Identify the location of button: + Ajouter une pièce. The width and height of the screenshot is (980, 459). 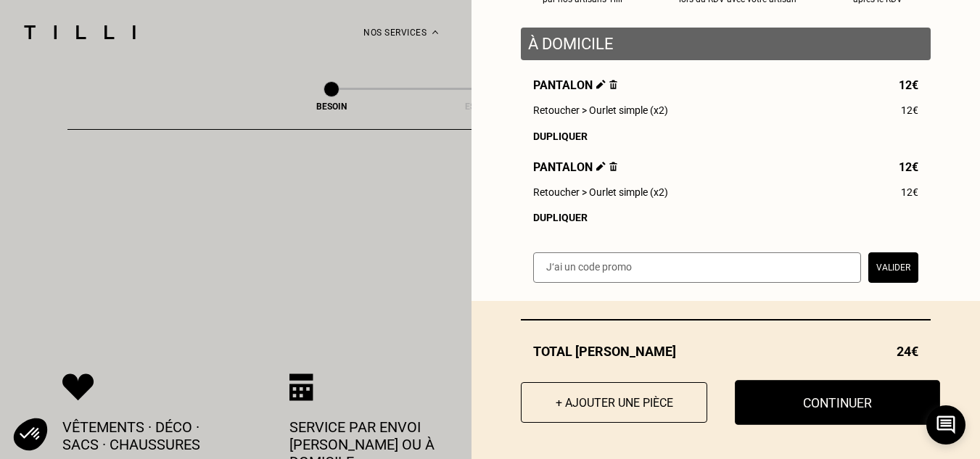
(614, 403).